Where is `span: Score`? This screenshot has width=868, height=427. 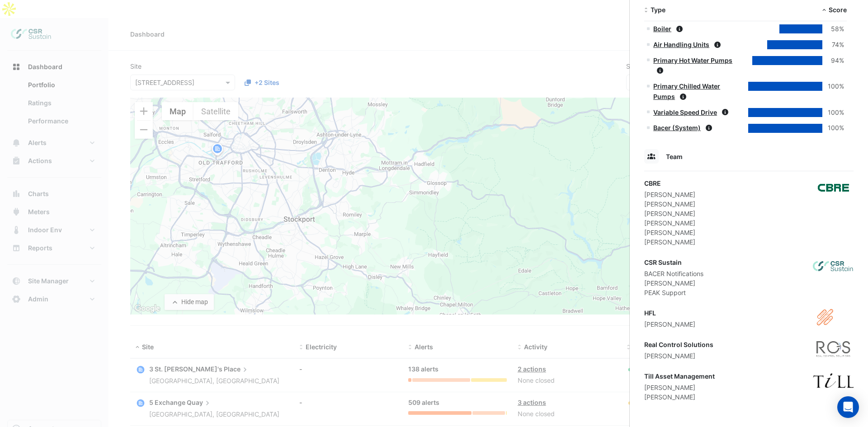
span: Score is located at coordinates (838, 10).